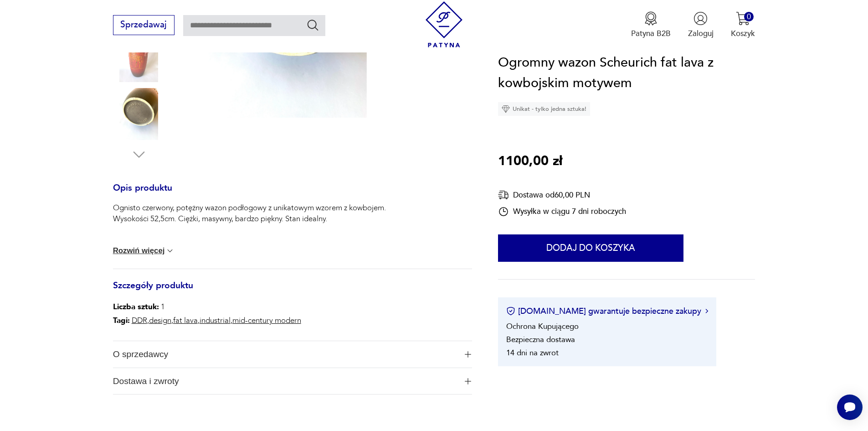  What do you see at coordinates (170, 250) in the screenshot?
I see `img: chevron down` at bounding box center [170, 250].